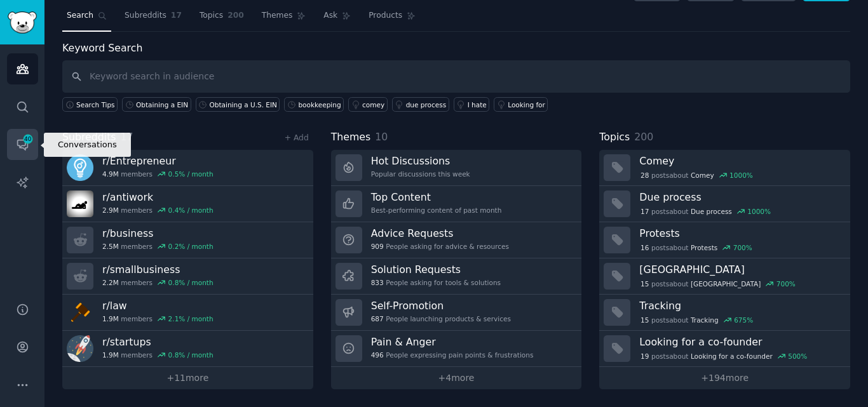 This screenshot has width=868, height=407. I want to click on h3: Solution Requests, so click(436, 269).